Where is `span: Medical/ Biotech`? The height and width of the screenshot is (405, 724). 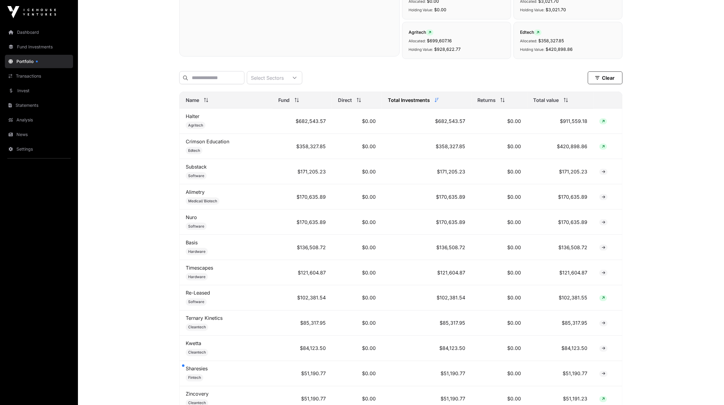 span: Medical/ Biotech is located at coordinates (203, 201).